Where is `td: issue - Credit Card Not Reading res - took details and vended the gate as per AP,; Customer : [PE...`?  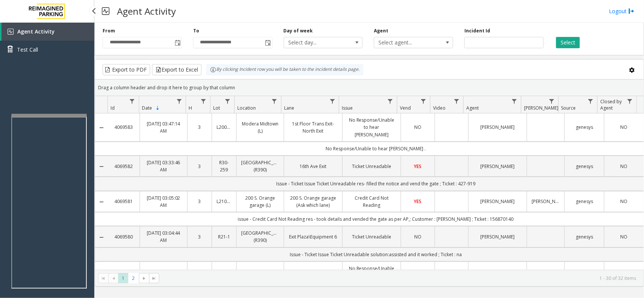 td: issue - Credit Card Not Reading res - took details and vended the gate as per AP,; Customer : [PE... is located at coordinates (376, 219).